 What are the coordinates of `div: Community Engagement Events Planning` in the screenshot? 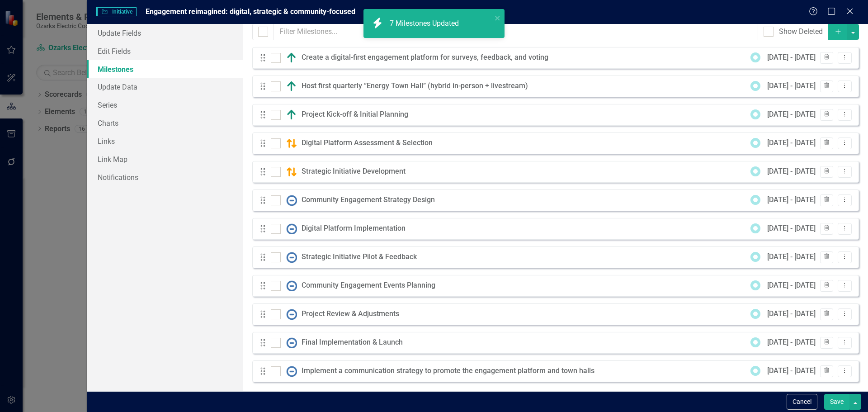 It's located at (371, 286).